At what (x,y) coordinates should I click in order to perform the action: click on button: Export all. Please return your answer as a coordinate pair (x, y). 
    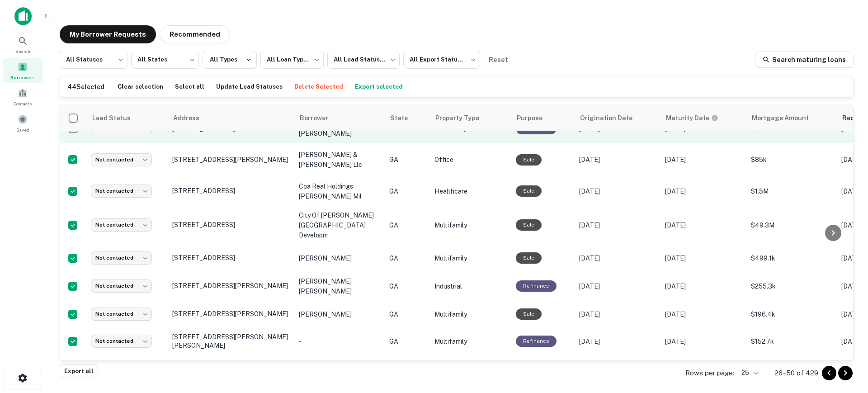
    Looking at the image, I should click on (79, 371).